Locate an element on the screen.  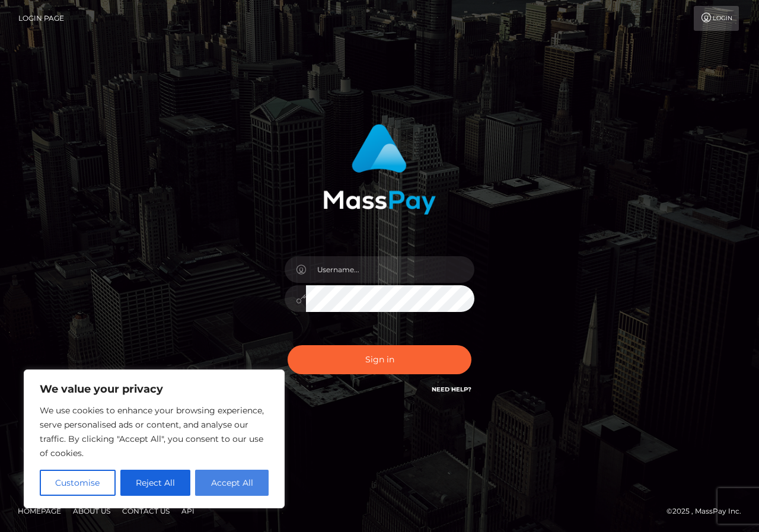
a: Login is located at coordinates (716, 18).